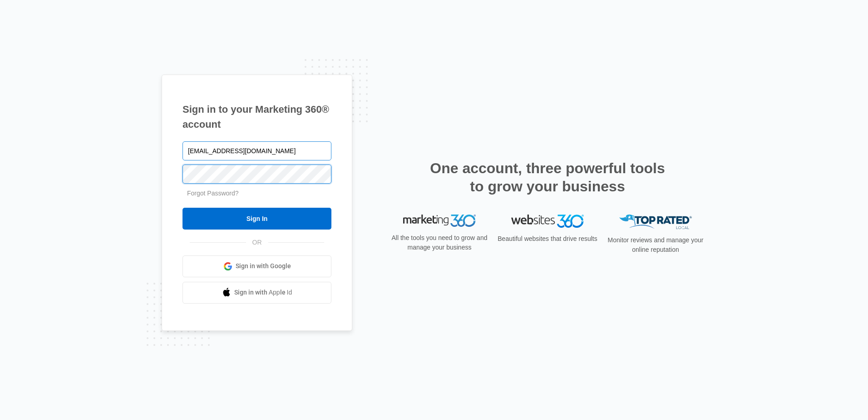 Image resolution: width=868 pixels, height=420 pixels. I want to click on a: Sign in with Apple Id, so click(257, 292).